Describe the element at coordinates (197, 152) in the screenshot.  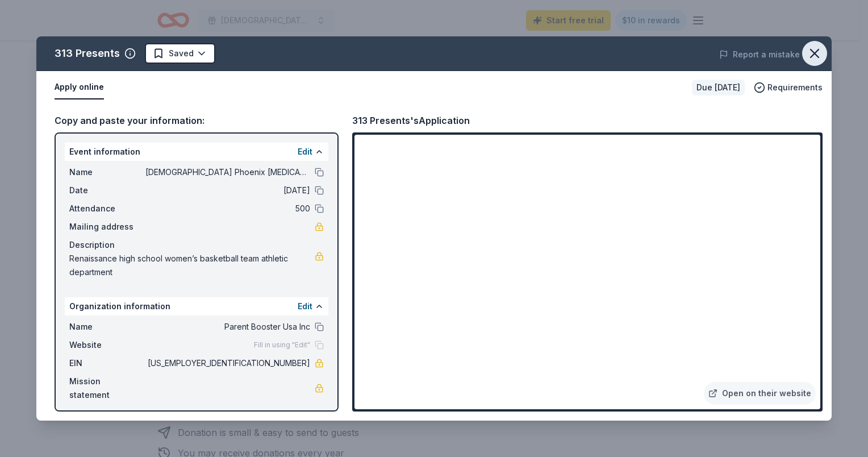
I see `div: Event information` at that location.